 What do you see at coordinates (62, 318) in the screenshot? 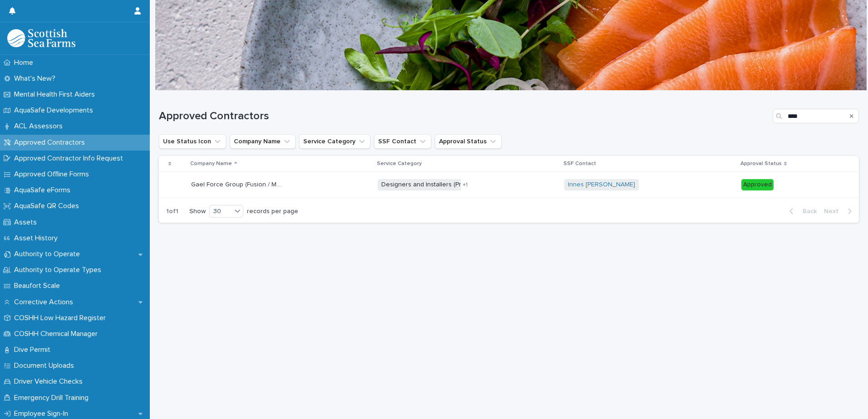
I see `p: COSHH Low Hazard Register` at bounding box center [62, 318].